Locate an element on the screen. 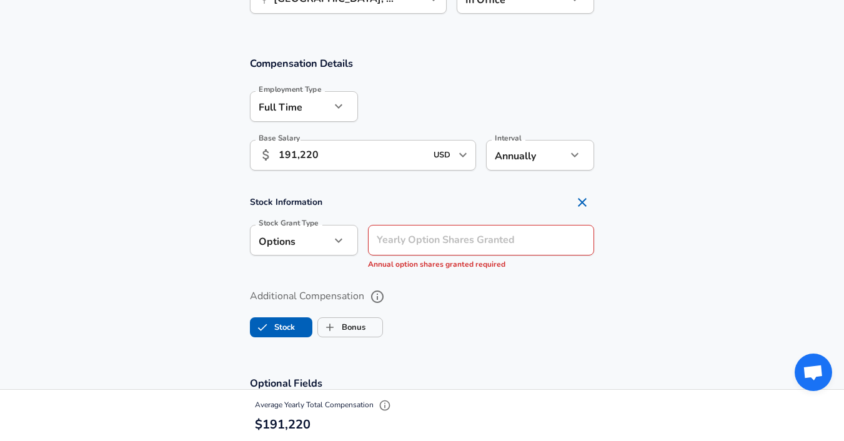 The height and width of the screenshot is (441, 844). span: Bonus is located at coordinates (330, 327).